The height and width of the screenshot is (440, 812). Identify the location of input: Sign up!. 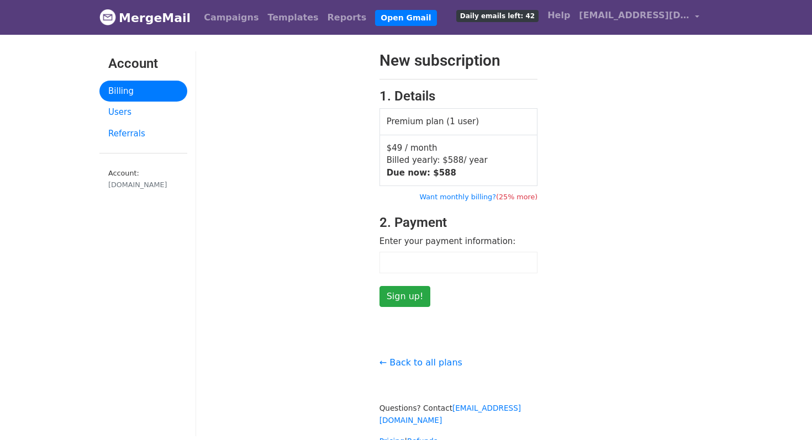
(405, 297).